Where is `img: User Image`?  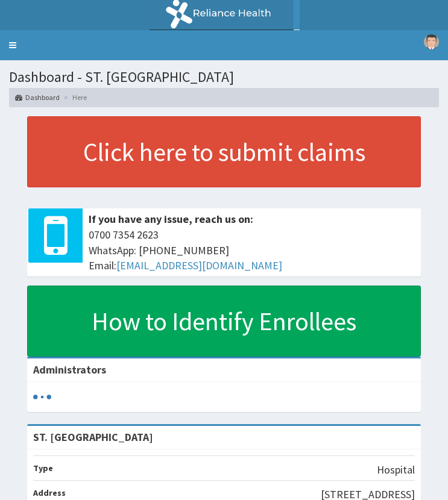 img: User Image is located at coordinates (431, 42).